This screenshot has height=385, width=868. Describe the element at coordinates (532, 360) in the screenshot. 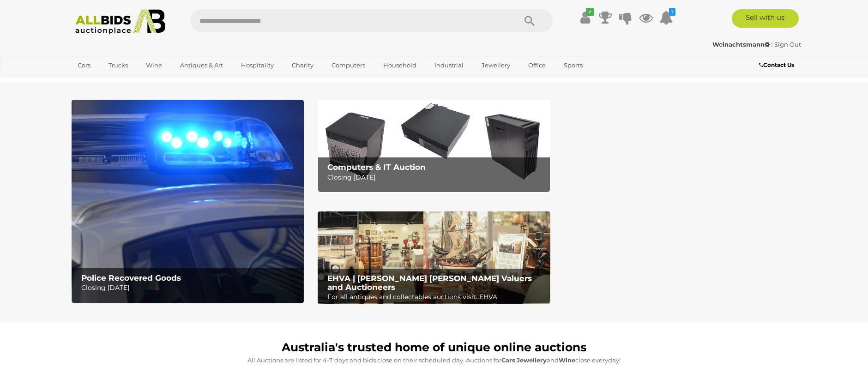

I see `strong: Jewellery` at that location.